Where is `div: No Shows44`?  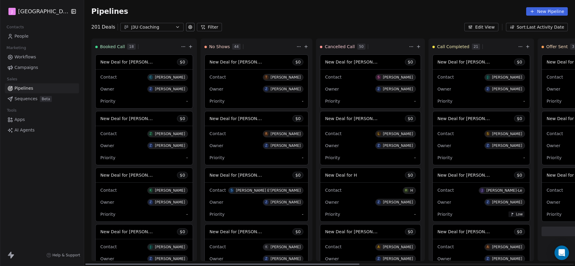
div: No Shows44 is located at coordinates (250, 47).